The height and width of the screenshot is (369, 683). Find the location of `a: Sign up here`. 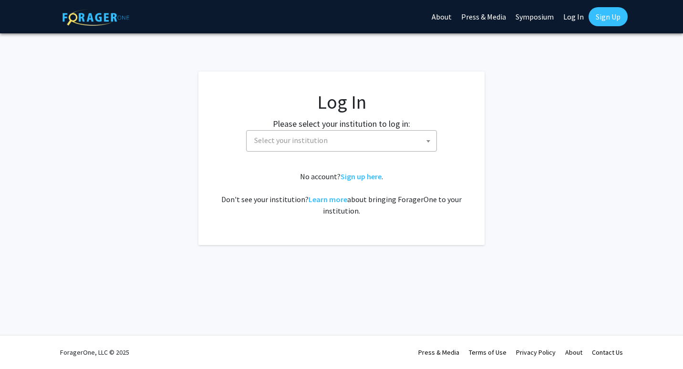

a: Sign up here is located at coordinates (361, 177).